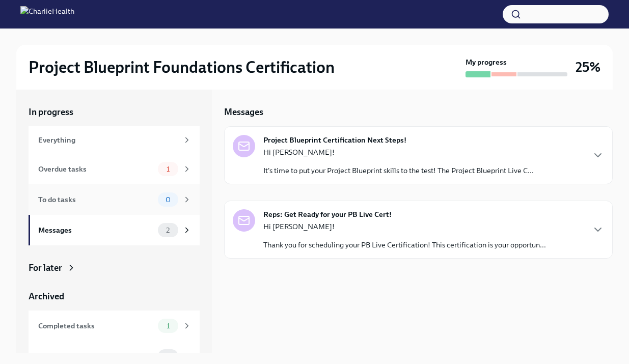  Describe the element at coordinates (114, 268) in the screenshot. I see `a: For later` at that location.